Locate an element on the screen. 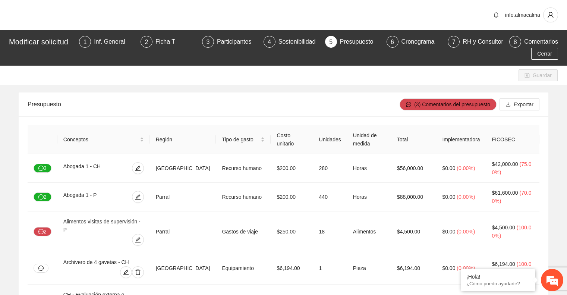  td: 1 is located at coordinates (330, 268).